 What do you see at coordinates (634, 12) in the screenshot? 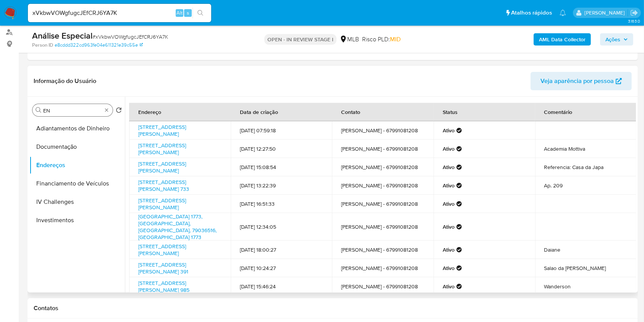
I see `a: Sair` at bounding box center [634, 12].